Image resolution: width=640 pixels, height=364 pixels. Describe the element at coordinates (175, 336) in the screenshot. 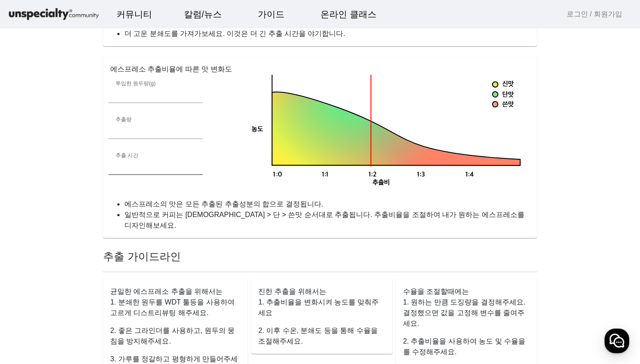

I see `p: 2. 좋은 그라인더를 사용하고, 원두의 뭉침을 방지해주세요.` at that location.